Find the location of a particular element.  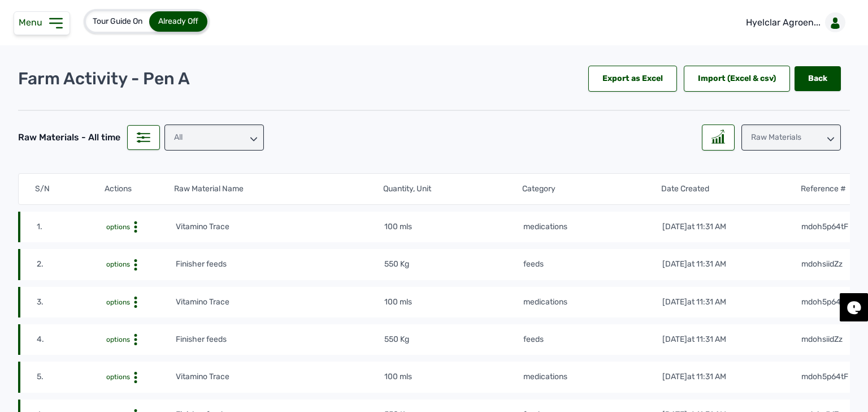

span: Already Off is located at coordinates (178, 21).